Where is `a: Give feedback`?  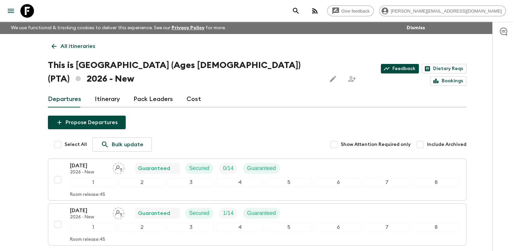 a: Give feedback is located at coordinates (350, 11).